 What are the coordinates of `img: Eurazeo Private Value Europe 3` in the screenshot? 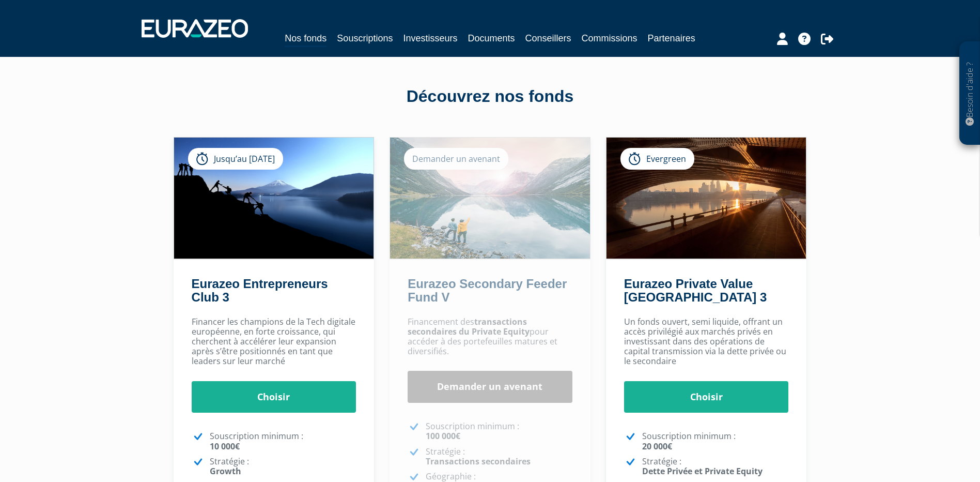 It's located at (706, 198).